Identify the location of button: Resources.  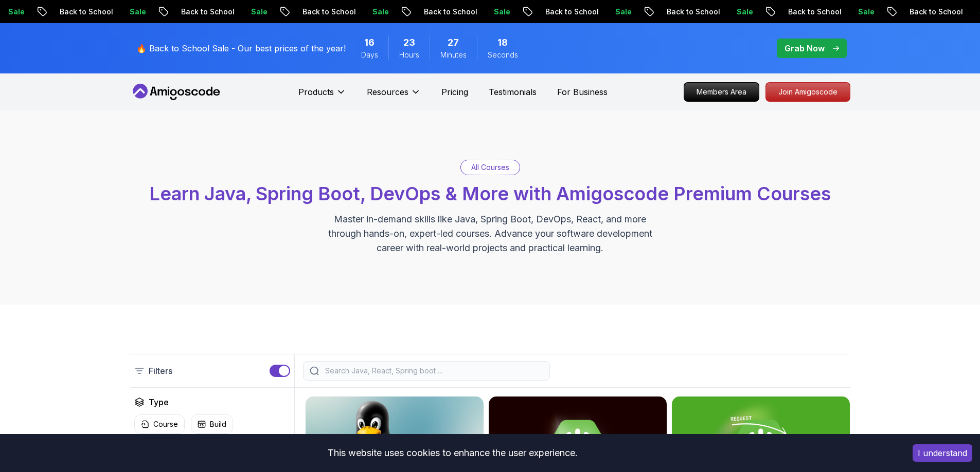
(394, 96).